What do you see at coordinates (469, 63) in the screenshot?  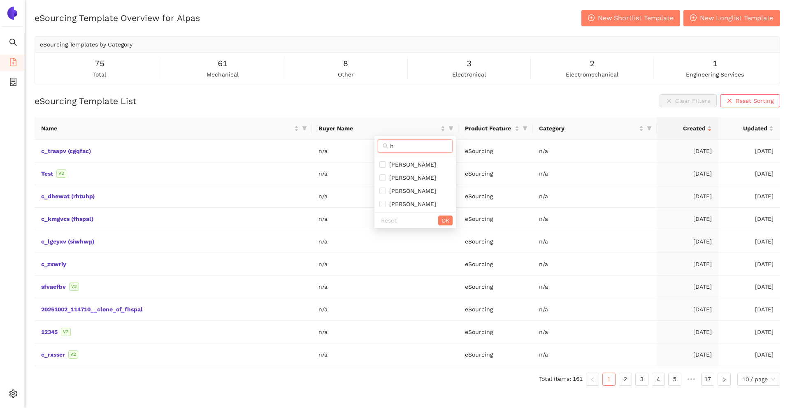 I see `span: 3` at bounding box center [469, 63].